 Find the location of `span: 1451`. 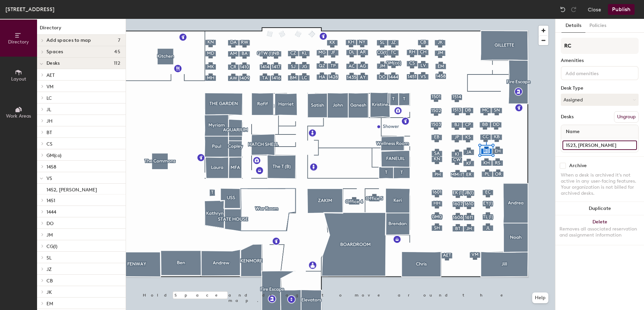

span: 1451 is located at coordinates (51, 200).